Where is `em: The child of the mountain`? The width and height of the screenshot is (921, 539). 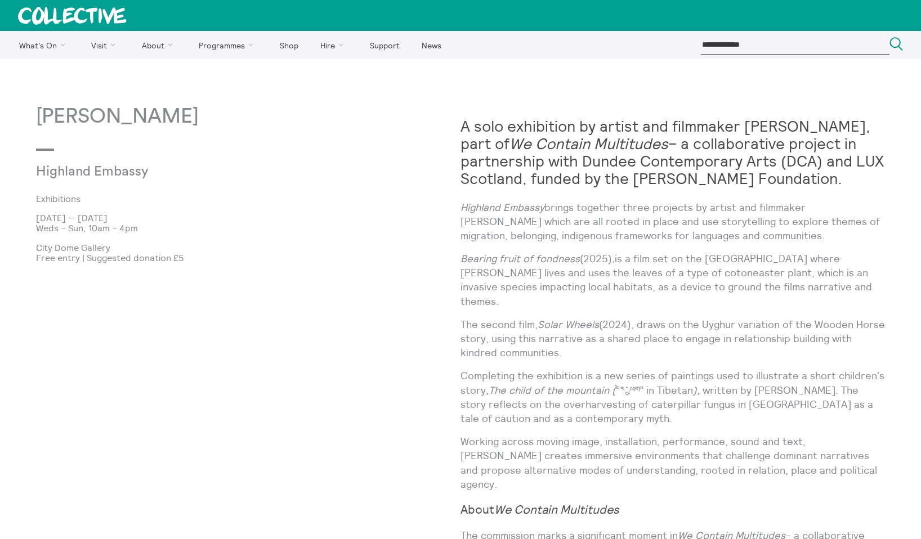
em: The child of the mountain is located at coordinates (549, 390).